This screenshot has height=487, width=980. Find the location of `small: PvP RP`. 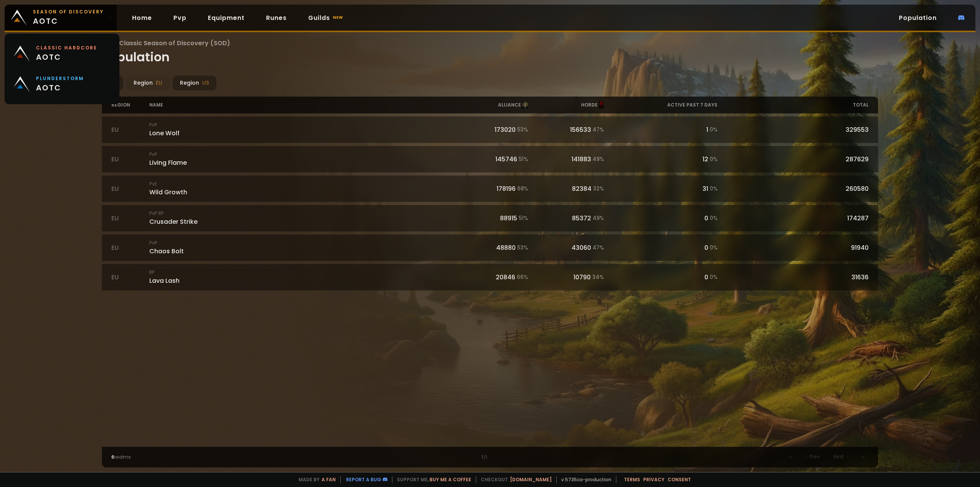

small: PvP RP is located at coordinates (301, 213).